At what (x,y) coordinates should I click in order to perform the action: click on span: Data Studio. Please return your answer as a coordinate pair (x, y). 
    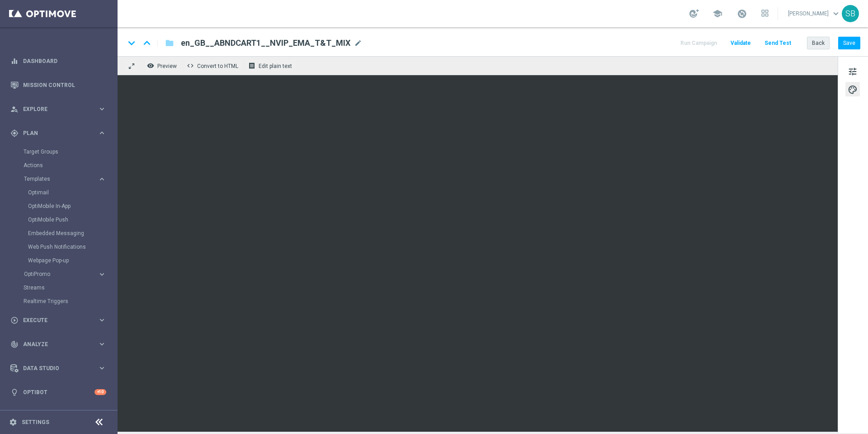
    Looking at the image, I should click on (60, 368).